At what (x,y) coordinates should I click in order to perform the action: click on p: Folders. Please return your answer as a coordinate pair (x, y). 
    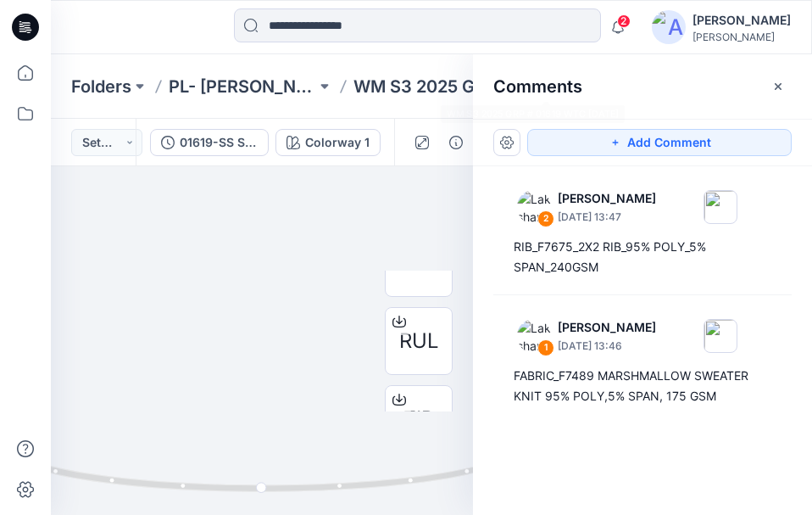
    Looking at the image, I should click on (101, 86).